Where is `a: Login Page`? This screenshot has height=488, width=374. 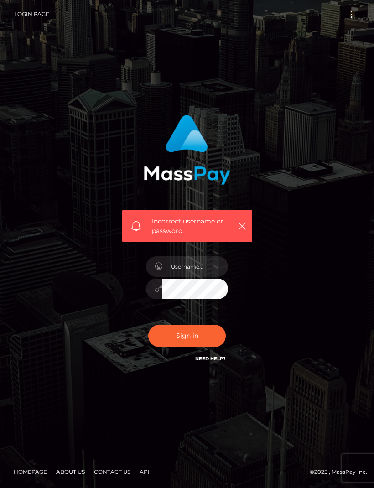 a: Login Page is located at coordinates (31, 14).